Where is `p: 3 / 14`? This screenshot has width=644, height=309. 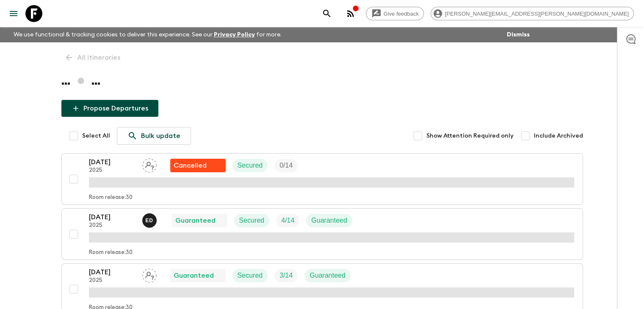
p: 3 / 14 is located at coordinates (286, 276).